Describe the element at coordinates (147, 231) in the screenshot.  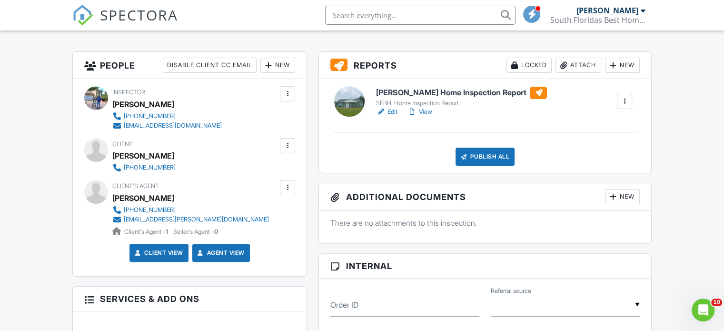
I see `span: Client's Agent -` at that location.